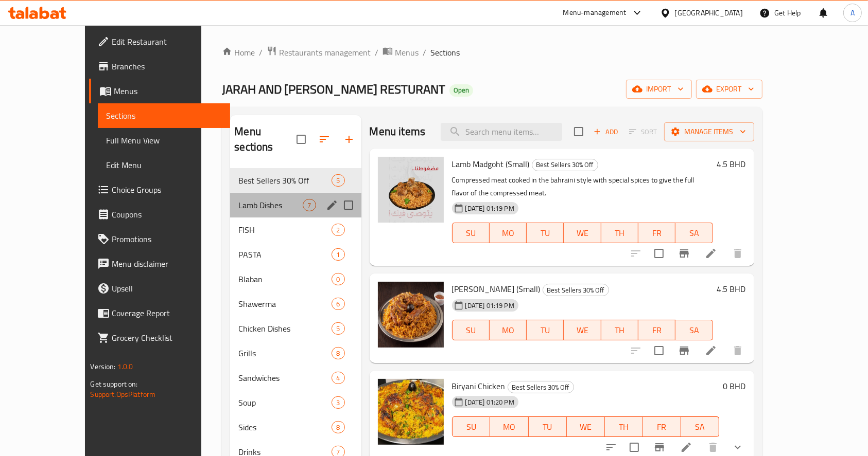 Image resolution: width=868 pixels, height=456 pixels. I want to click on button: WE, so click(586, 427).